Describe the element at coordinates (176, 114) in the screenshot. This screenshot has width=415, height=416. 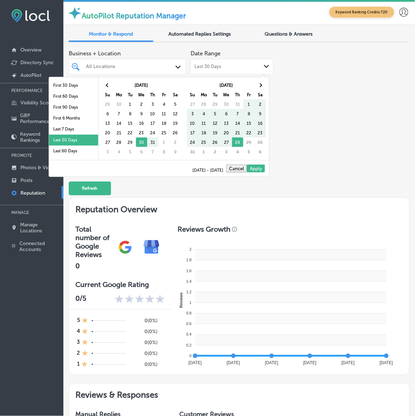
I see `td: 12` at that location.